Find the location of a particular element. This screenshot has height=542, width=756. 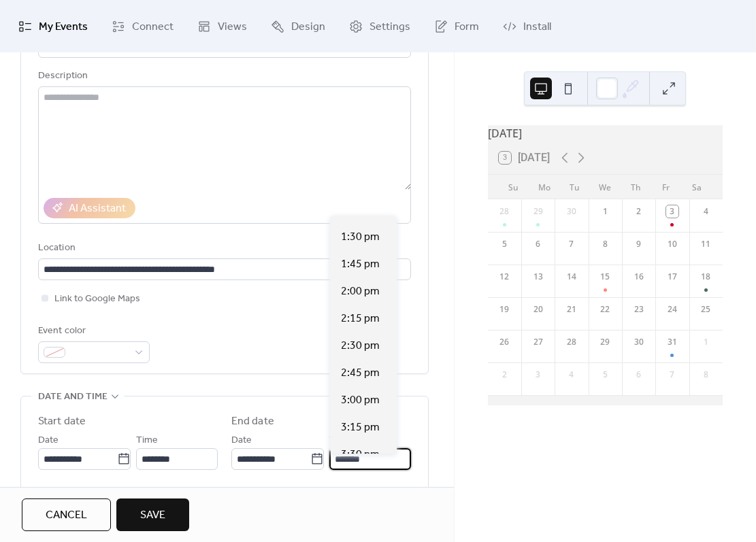

div: Start date is located at coordinates (62, 422).